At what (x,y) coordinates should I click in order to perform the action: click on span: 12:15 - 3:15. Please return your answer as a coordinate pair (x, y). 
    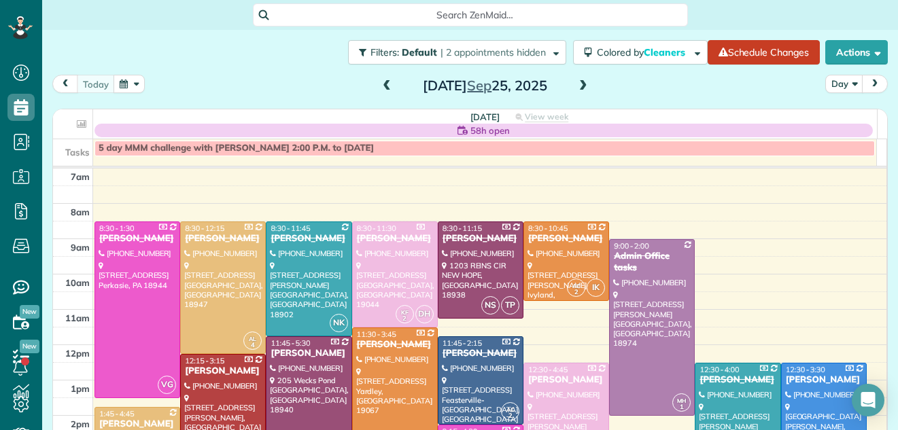
    Looking at the image, I should click on (205, 361).